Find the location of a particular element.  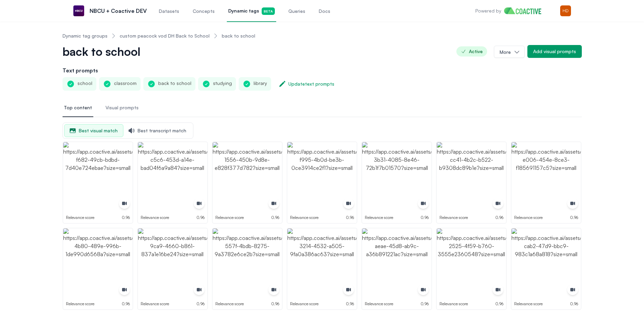

img: Home is located at coordinates (525, 11).